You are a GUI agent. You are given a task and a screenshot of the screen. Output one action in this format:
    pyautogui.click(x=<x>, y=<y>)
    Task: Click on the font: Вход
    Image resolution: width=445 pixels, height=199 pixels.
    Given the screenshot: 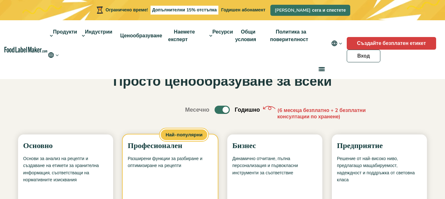 What is the action you would take?
    pyautogui.click(x=363, y=56)
    